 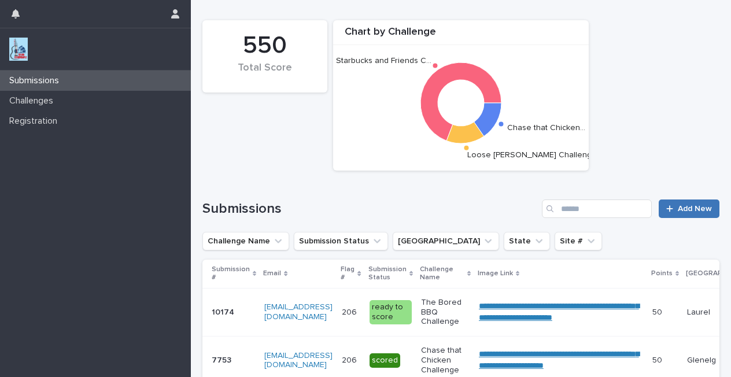 What do you see at coordinates (695, 209) in the screenshot?
I see `span: Add New` at bounding box center [695, 209].